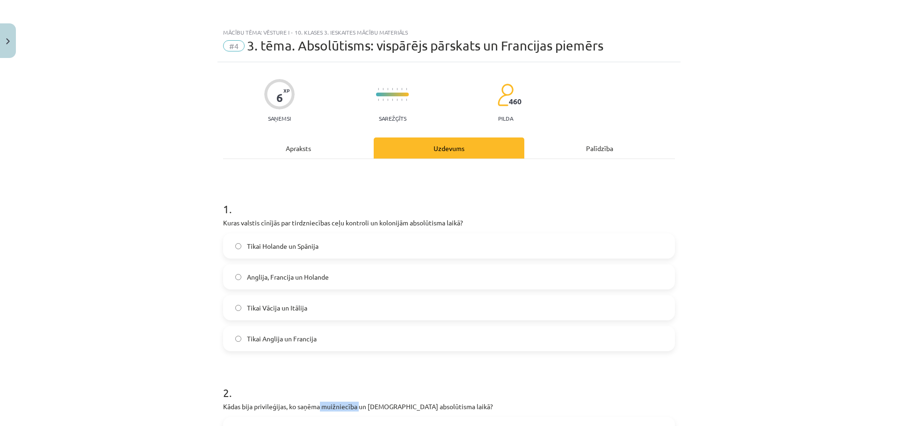 Image resolution: width=898 pixels, height=426 pixels. Describe the element at coordinates (393, 118) in the screenshot. I see `p: Sarežģīts` at that location.